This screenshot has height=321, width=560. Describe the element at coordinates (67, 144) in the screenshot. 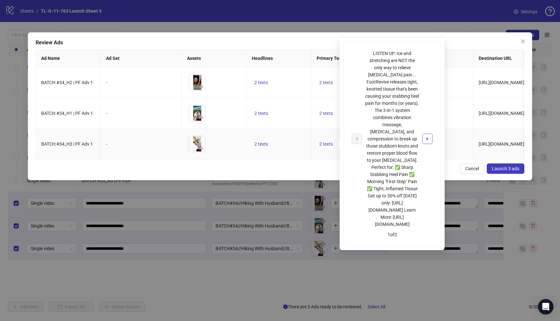

I see `span: BATCH #34_H3 | PF Adv 1` at that location.